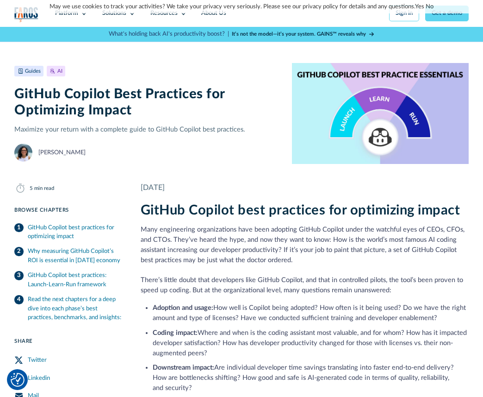 The width and height of the screenshot is (483, 397). Describe the element at coordinates (44, 188) in the screenshot. I see `div: min read` at that location.